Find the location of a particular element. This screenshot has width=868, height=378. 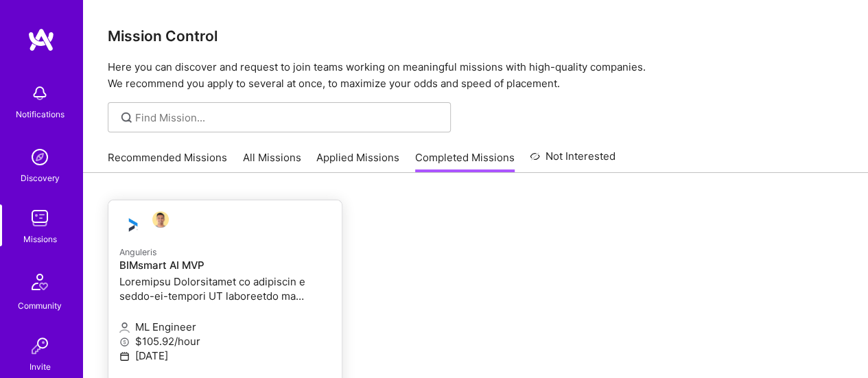

a: All Missions is located at coordinates (272, 161).